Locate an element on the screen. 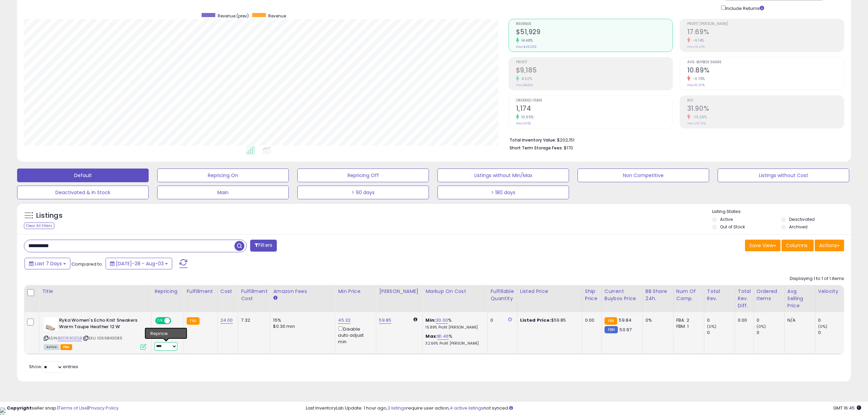  div: ASIN: is located at coordinates (95, 333).